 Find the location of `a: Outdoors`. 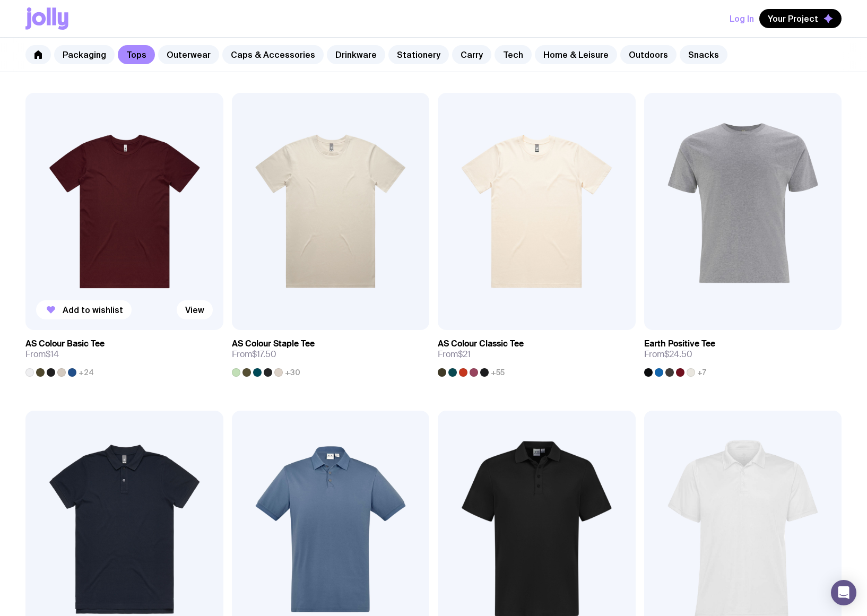

a: Outdoors is located at coordinates (649, 55).